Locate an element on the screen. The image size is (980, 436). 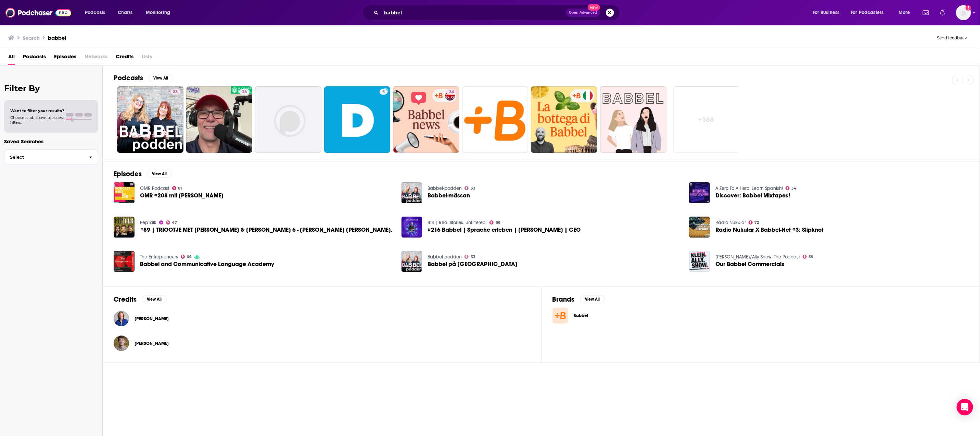
a: Radio Nukular is located at coordinates (730, 223).